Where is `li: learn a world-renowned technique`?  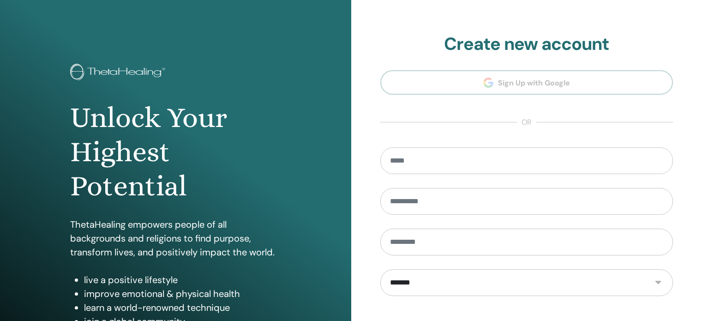 li: learn a world-renowned technique is located at coordinates (182, 307).